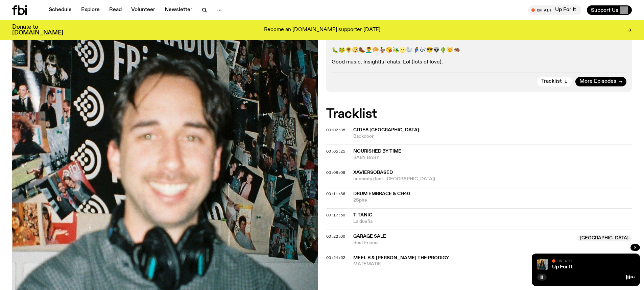  I want to click on span: Garage Sale, so click(369, 236).